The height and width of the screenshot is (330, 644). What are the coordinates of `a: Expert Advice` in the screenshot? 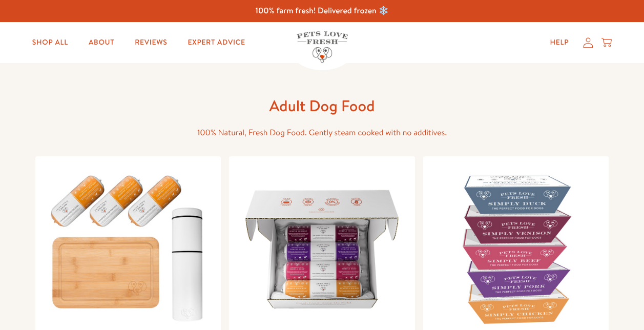 It's located at (217, 42).